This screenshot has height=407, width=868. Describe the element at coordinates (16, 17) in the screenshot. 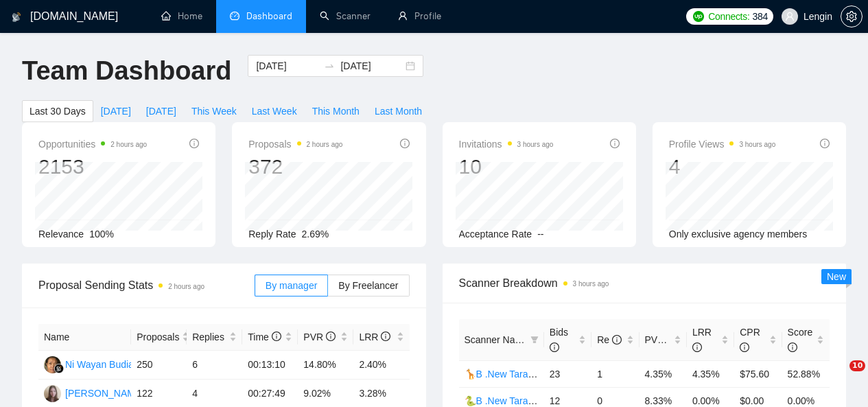

I see `img: logo` at that location.